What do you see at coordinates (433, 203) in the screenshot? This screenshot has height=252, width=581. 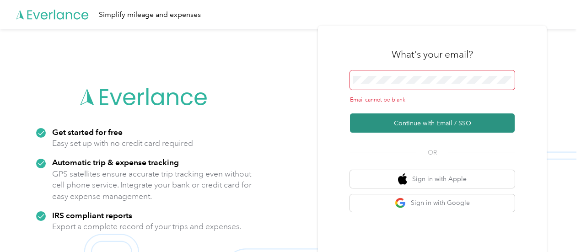 I see `button: google logoSign in with Google` at bounding box center [433, 203].